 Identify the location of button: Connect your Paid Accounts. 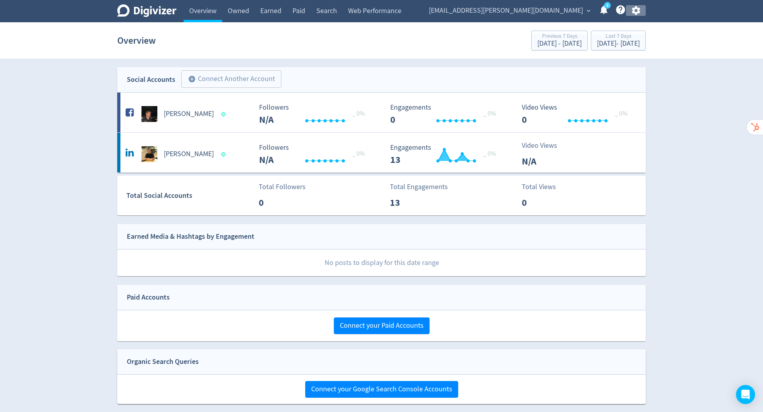
(381, 326).